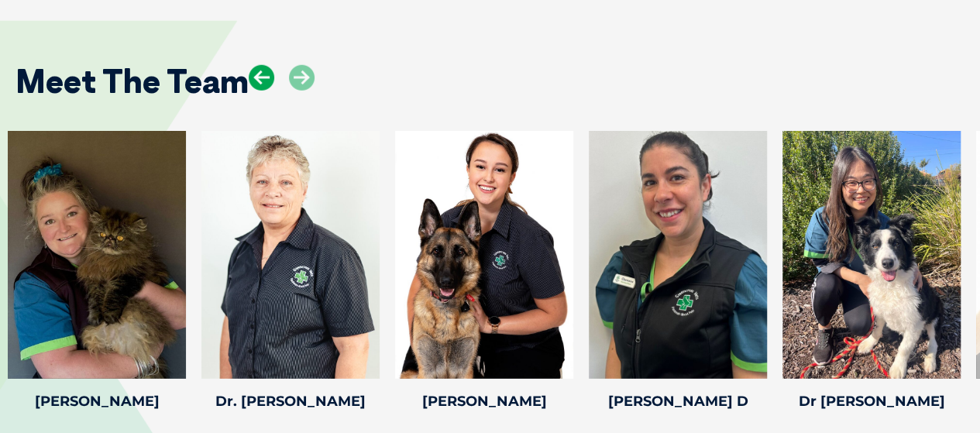 The height and width of the screenshot is (433, 980). I want to click on button: Search, so click(957, 78).